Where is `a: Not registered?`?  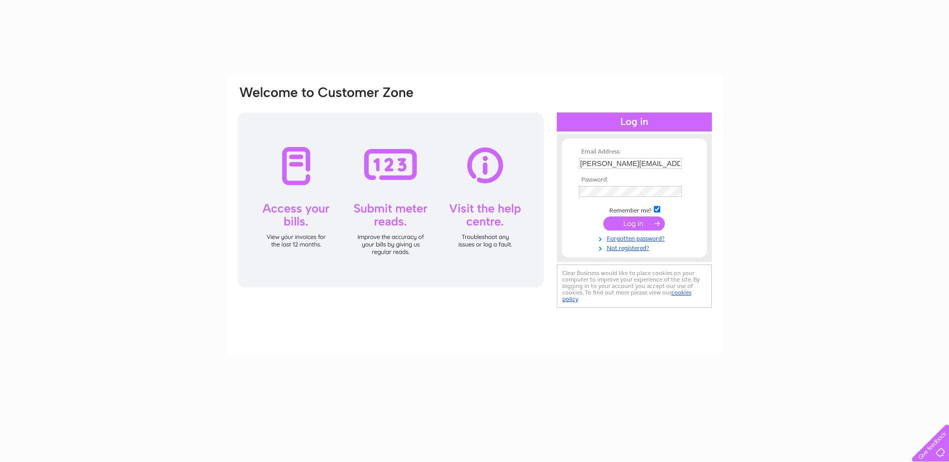
a: Not registered? is located at coordinates (636, 247).